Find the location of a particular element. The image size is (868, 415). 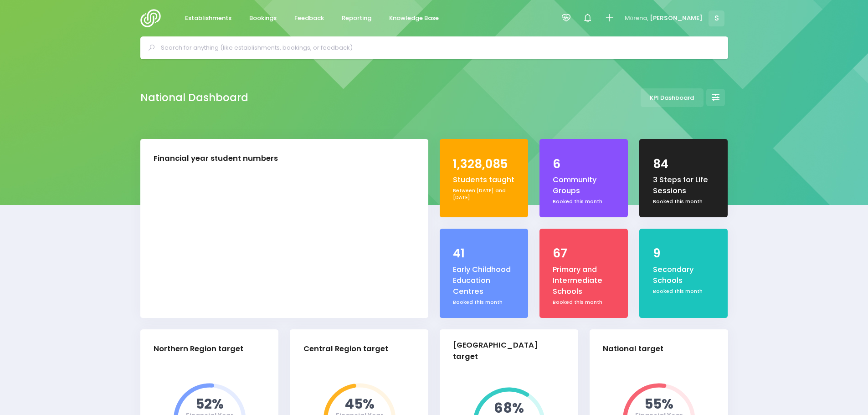

span: Feedback is located at coordinates (309, 18).